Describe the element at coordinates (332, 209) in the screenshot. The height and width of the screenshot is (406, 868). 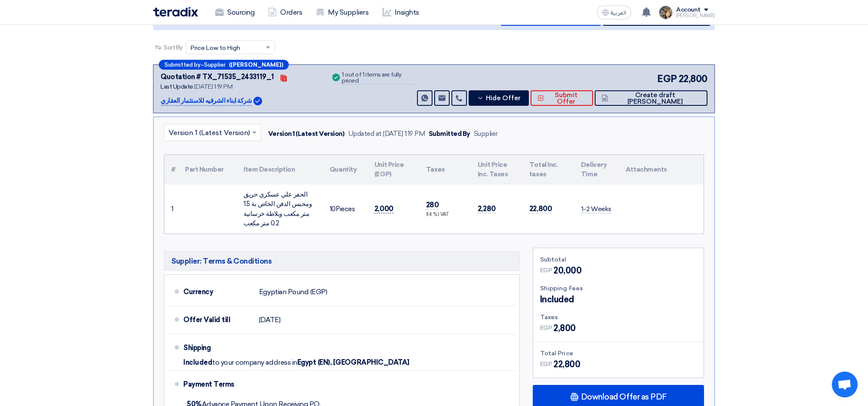
I see `span: 10` at that location.